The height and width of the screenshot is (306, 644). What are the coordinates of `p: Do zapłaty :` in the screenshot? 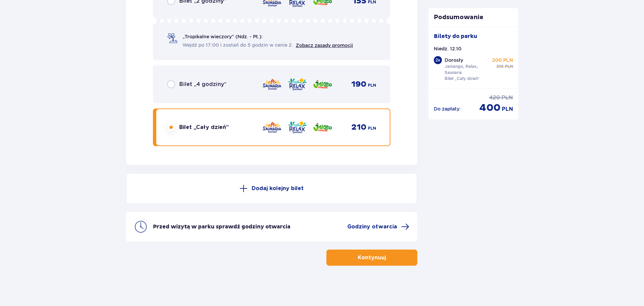 It's located at (448, 109).